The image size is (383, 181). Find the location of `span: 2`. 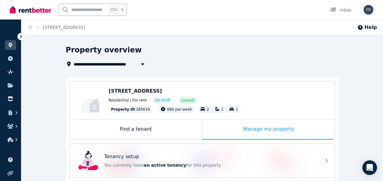

span: 2 is located at coordinates (208, 109).